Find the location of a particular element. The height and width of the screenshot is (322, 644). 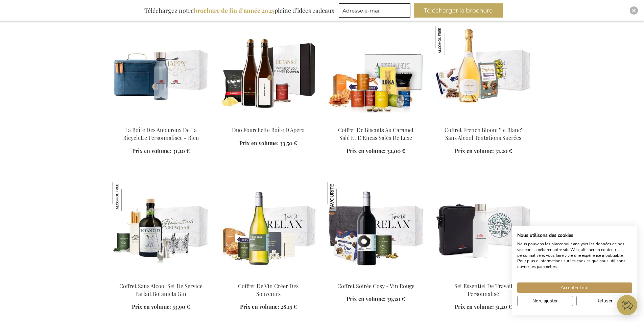

a: Coffret French Bloom 'Le Blanc' Sans Alcool Tentations Sucrées is located at coordinates (483, 134).